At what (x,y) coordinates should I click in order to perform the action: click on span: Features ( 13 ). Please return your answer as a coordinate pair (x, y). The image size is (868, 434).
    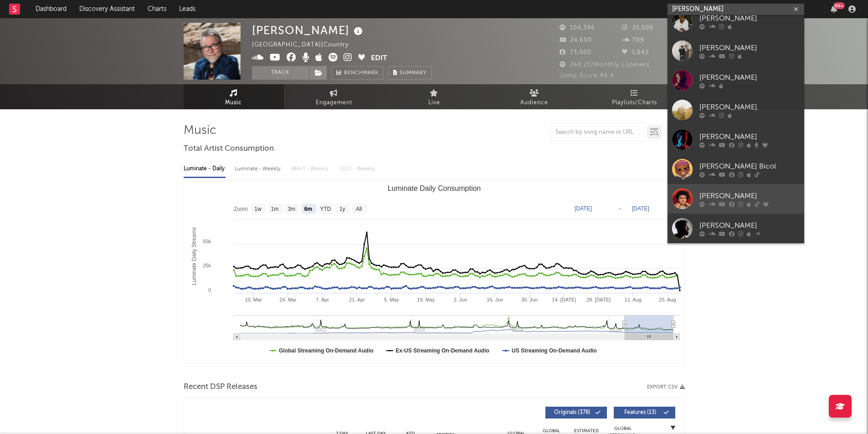
    Looking at the image, I should click on (640, 412).